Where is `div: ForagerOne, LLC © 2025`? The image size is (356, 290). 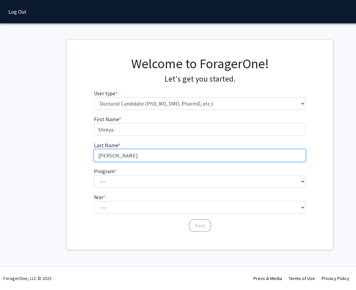 div: ForagerOne, LLC © 2025 is located at coordinates (27, 278).